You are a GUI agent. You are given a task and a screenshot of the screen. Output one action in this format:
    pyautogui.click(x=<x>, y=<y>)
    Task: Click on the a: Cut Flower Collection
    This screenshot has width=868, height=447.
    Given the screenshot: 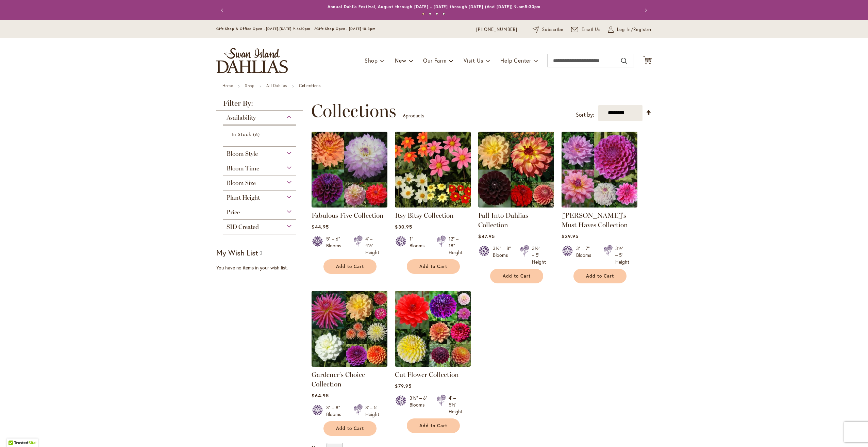 What is the action you would take?
    pyautogui.click(x=427, y=374)
    